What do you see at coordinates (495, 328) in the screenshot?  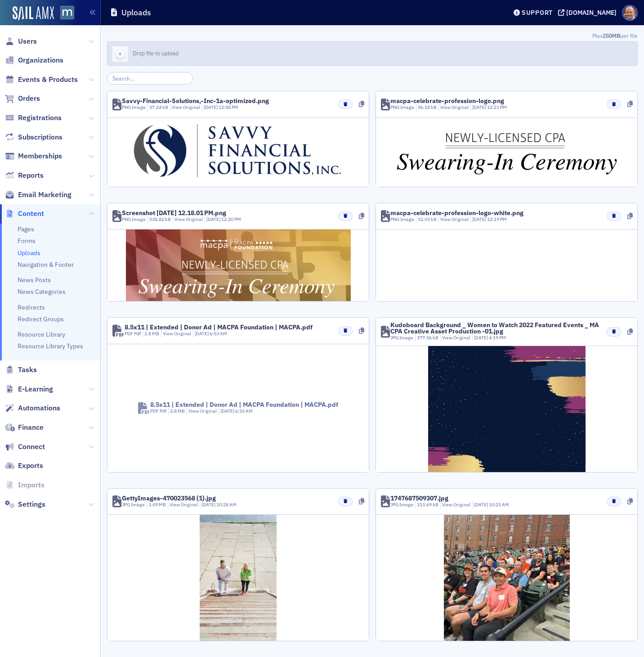 I see `div: Kudoboard Background _ Women to Watch 2022 Featured Events _ MACPA Creative Asset Production -01.jpg` at bounding box center [495, 328].